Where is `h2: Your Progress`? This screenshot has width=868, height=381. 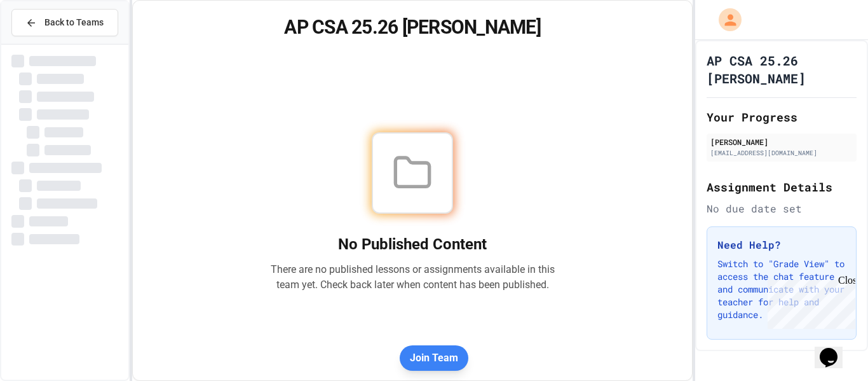
h2: Your Progress is located at coordinates (782, 117).